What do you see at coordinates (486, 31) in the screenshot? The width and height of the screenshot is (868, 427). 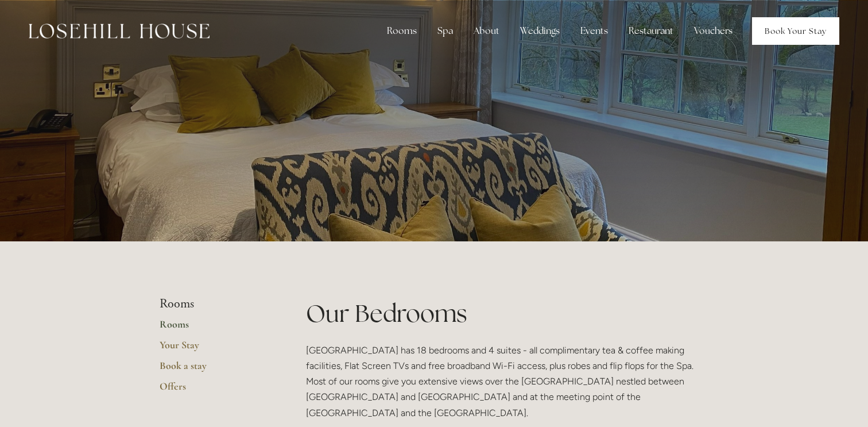 I see `div: About` at bounding box center [486, 31].